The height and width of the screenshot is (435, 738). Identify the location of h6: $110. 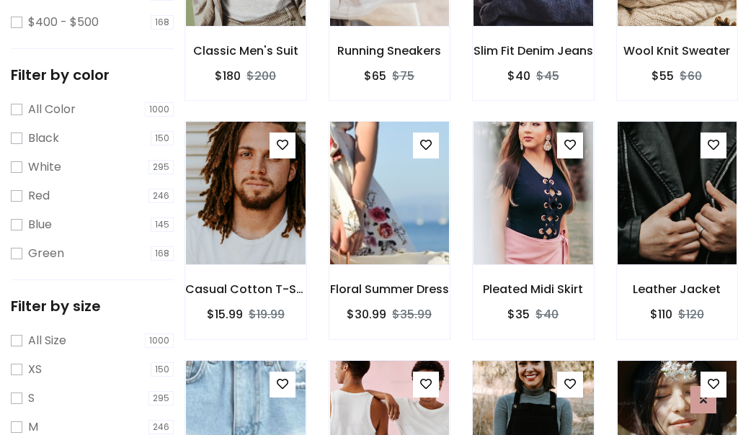
(660, 314).